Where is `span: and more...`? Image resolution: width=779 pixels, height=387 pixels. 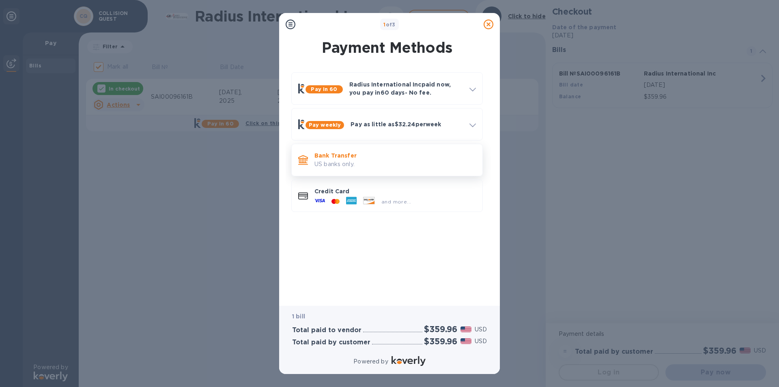
span: and more... is located at coordinates (396, 201).